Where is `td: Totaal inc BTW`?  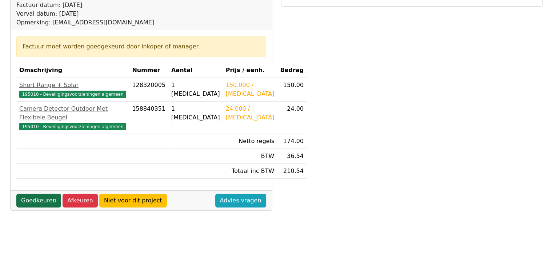
td: Totaal inc BTW is located at coordinates (250, 171).